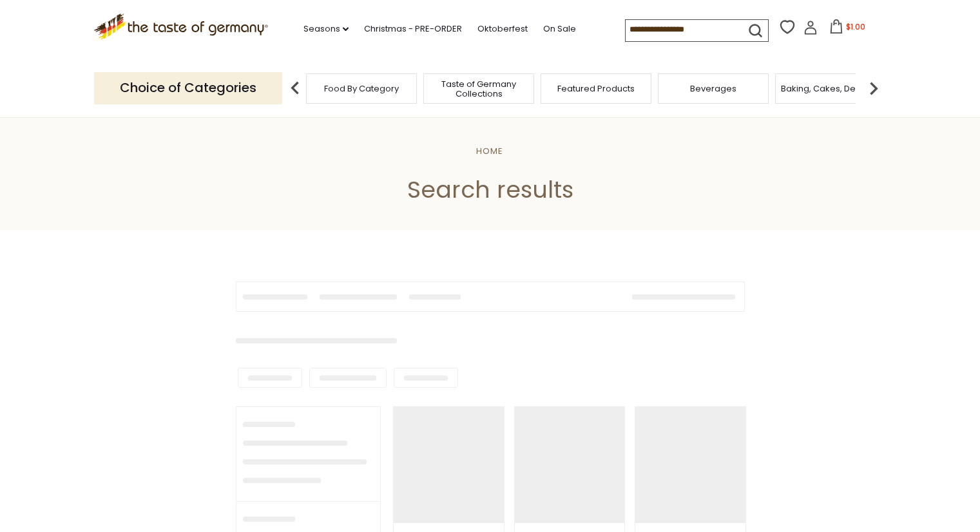 The image size is (980, 532). Describe the element at coordinates (188, 88) in the screenshot. I see `p: Choice of Categories` at that location.